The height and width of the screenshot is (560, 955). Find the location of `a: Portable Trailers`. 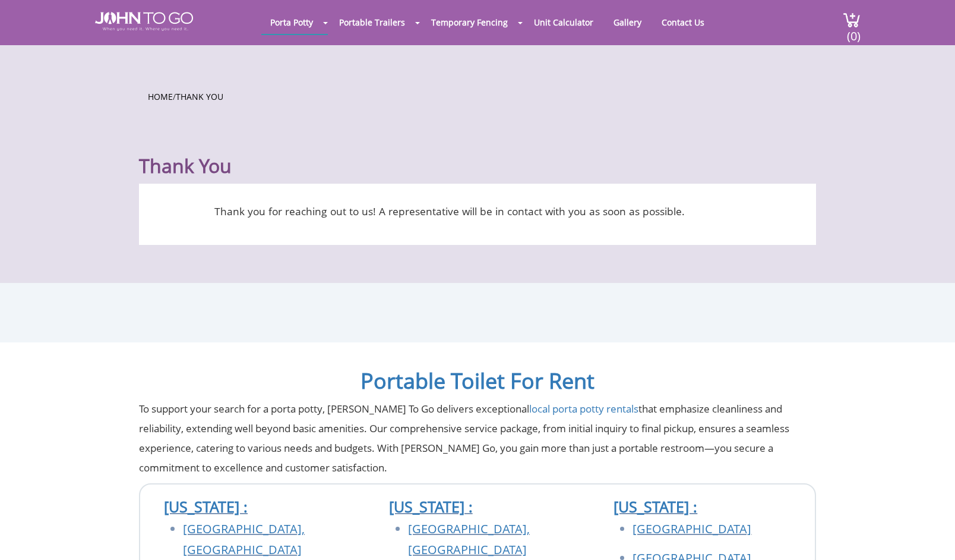

a: Portable Trailers is located at coordinates (372, 22).